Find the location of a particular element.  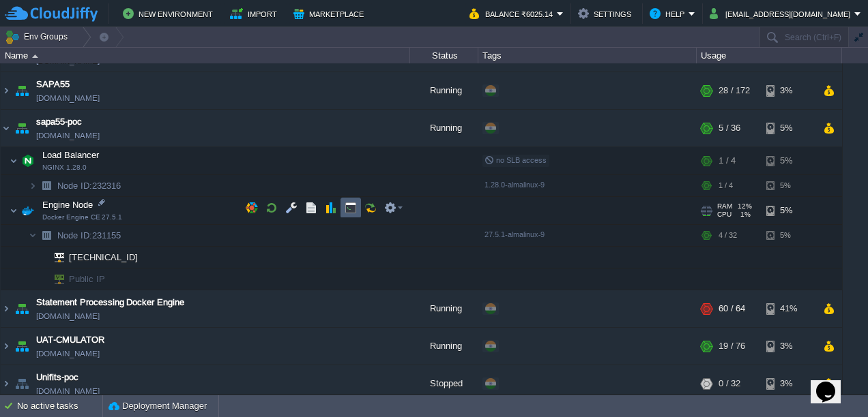

button: New Environment is located at coordinates (170, 13).